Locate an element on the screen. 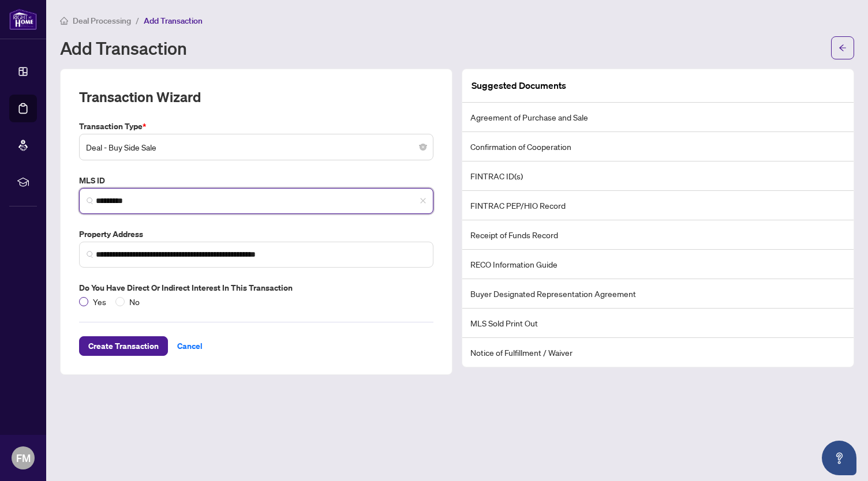 The width and height of the screenshot is (868, 481). span: Yes is located at coordinates (99, 302).